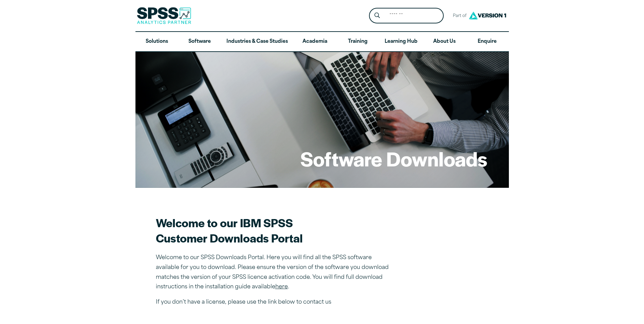  I want to click on a: Training, so click(357, 42).